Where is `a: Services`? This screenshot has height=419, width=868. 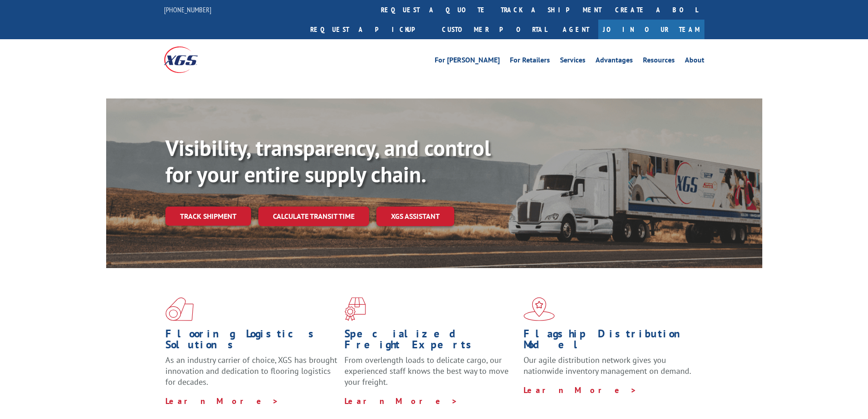
a: Services is located at coordinates (572, 62).